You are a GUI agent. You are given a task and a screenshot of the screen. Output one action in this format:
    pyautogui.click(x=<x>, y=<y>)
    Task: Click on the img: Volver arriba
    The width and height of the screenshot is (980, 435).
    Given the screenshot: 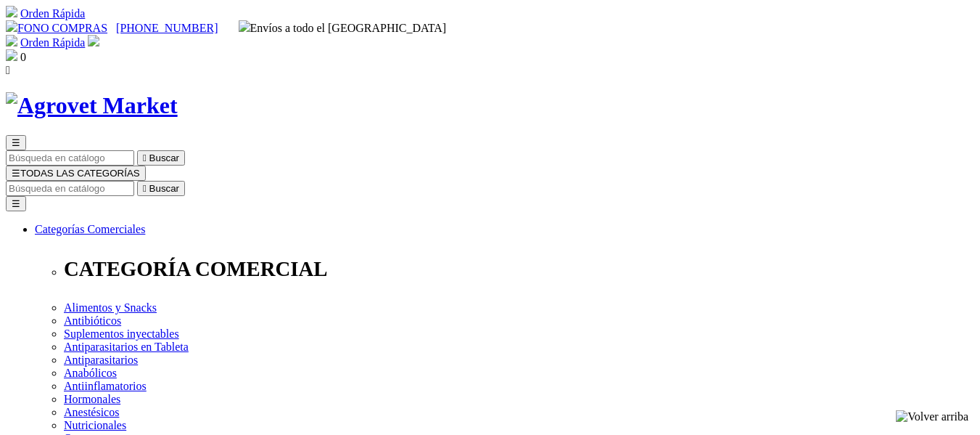 What is the action you would take?
    pyautogui.click(x=933, y=417)
    